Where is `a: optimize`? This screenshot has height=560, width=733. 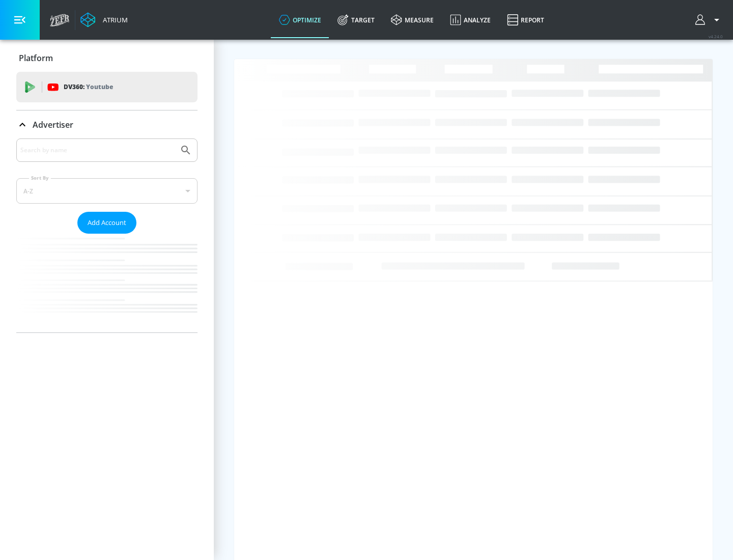 a: optimize is located at coordinates (300, 20).